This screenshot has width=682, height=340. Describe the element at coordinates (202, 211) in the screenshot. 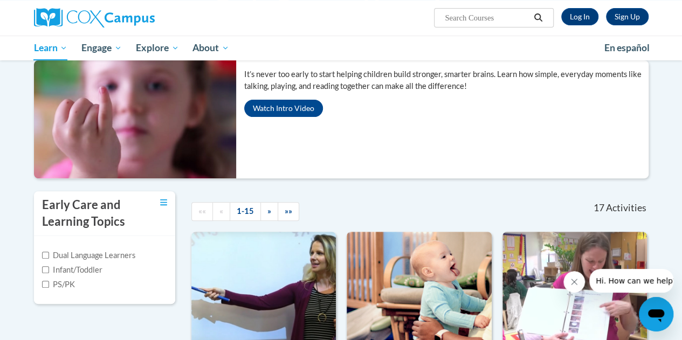

I see `a: Begining` at that location.